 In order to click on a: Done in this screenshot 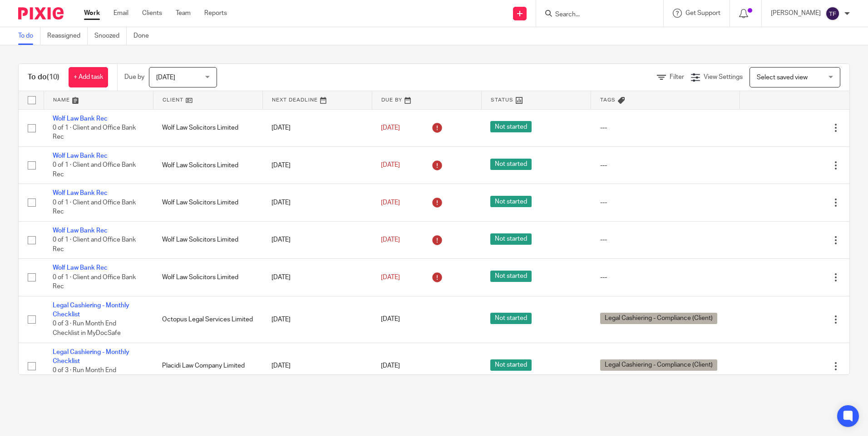, I will do `click(144, 36)`.